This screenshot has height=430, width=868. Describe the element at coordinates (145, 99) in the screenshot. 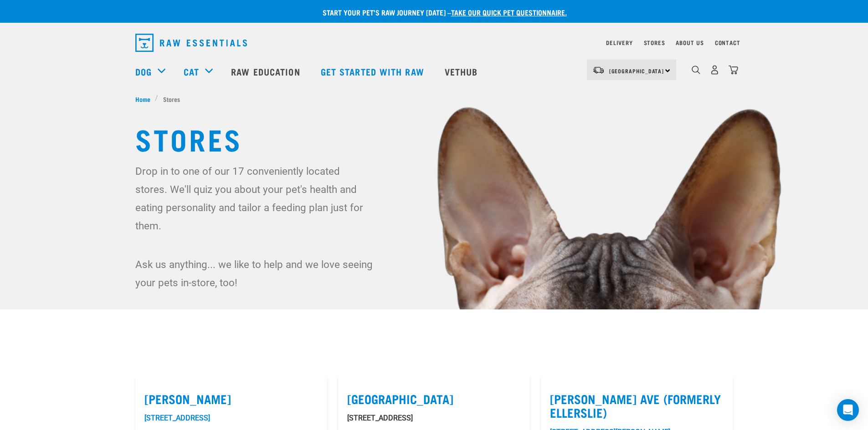

I see `a: Home` at that location.